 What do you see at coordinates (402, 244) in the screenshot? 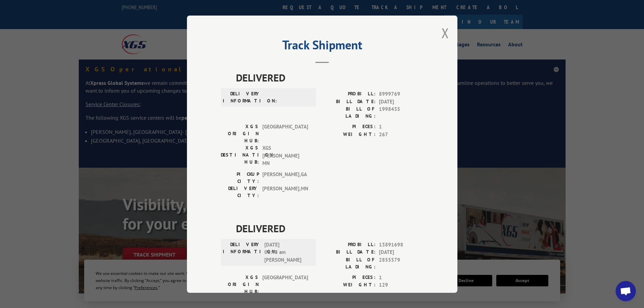
I see `span: 13891698` at bounding box center [402, 244].